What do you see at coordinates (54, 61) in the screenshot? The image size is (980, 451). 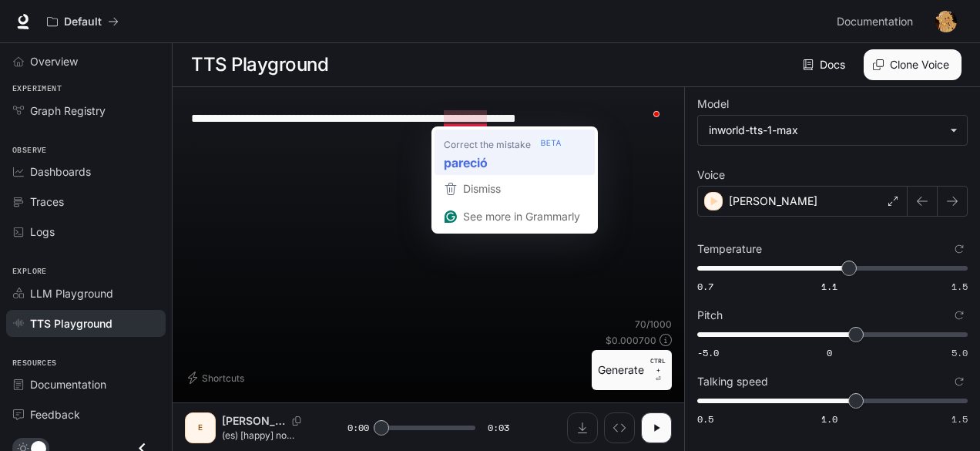 I see `span: Overview` at bounding box center [54, 61].